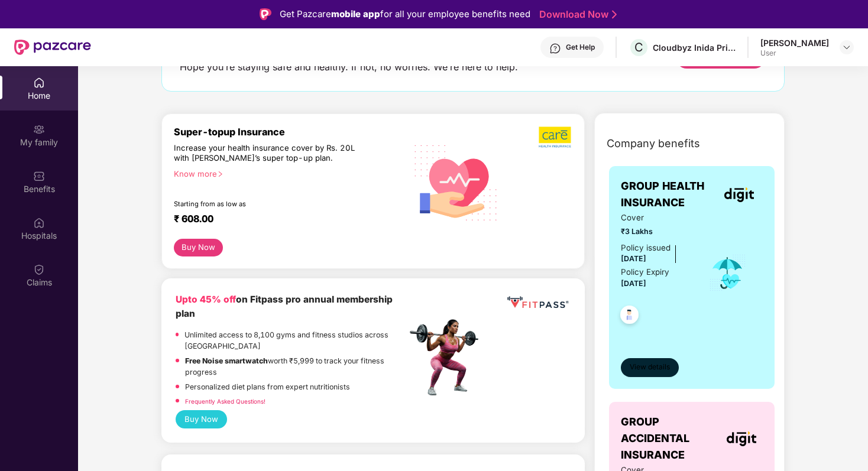 This screenshot has height=471, width=868. I want to click on b: Upto 45% off, so click(206, 299).